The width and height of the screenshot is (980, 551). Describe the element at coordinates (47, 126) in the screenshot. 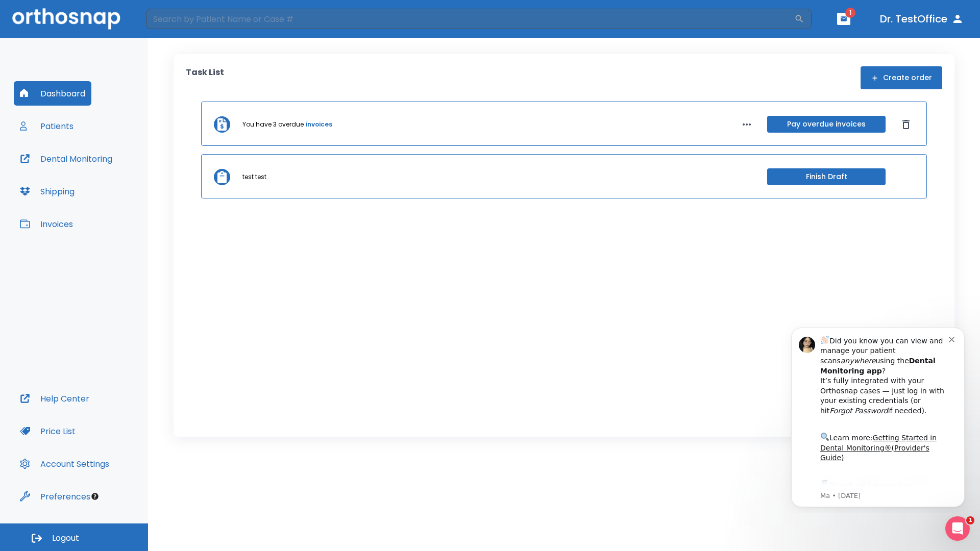

I see `a: Patients` at that location.